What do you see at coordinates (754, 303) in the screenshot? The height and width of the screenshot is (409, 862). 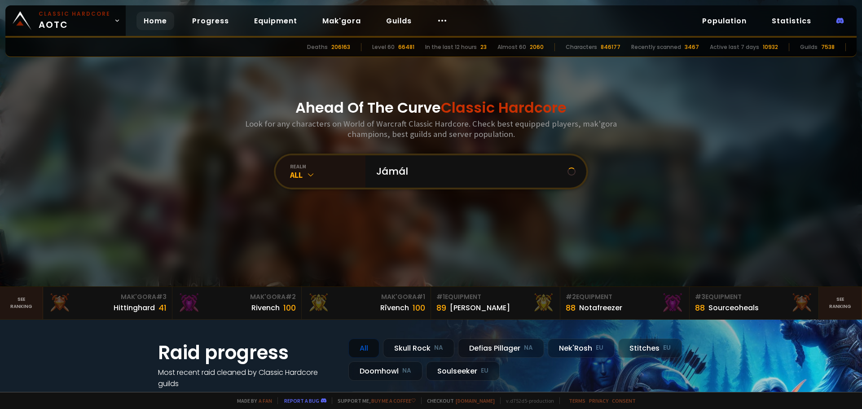 I see `a: #3Equipment88Sourceoheals` at bounding box center [754, 303].